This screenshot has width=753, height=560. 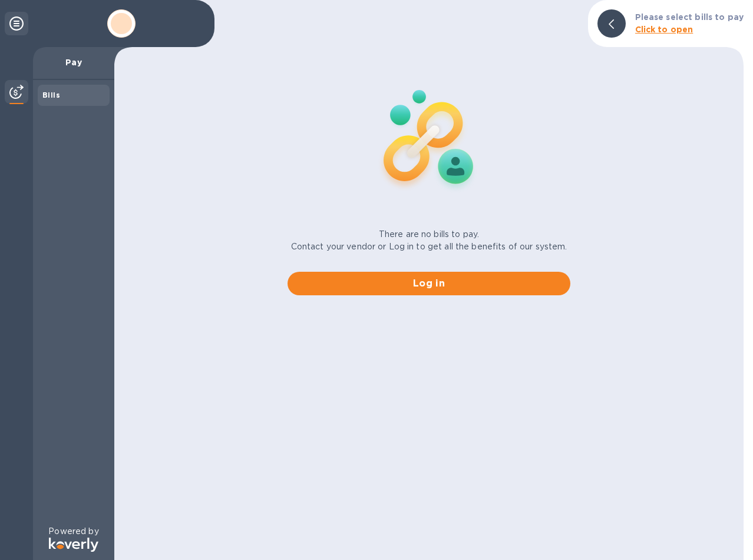 What do you see at coordinates (51, 95) in the screenshot?
I see `b: Bills` at bounding box center [51, 95].